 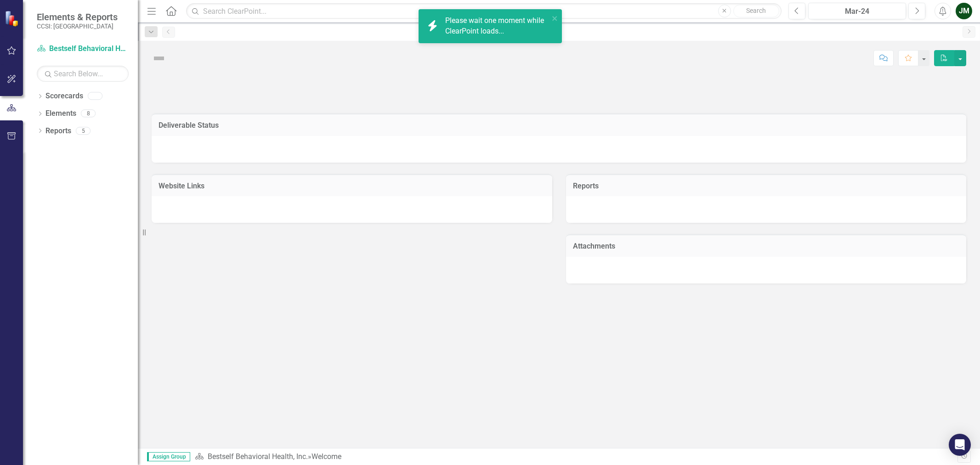 I want to click on a: Elements, so click(x=61, y=114).